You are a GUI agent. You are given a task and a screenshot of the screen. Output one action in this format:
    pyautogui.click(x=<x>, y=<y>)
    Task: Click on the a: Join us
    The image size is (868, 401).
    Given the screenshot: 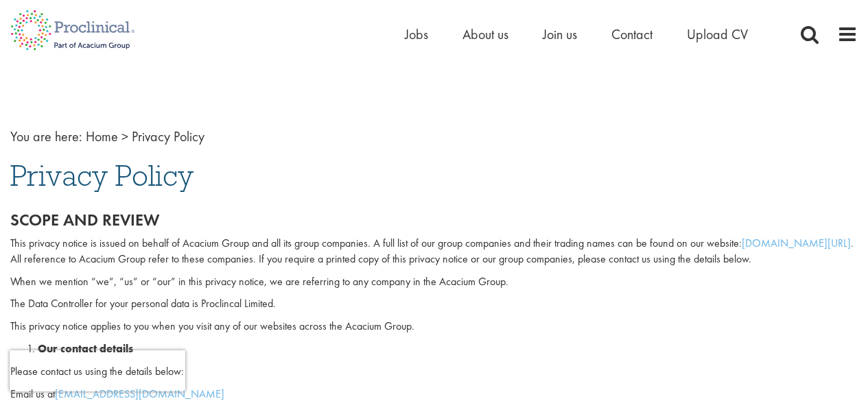 What is the action you would take?
    pyautogui.click(x=559, y=34)
    